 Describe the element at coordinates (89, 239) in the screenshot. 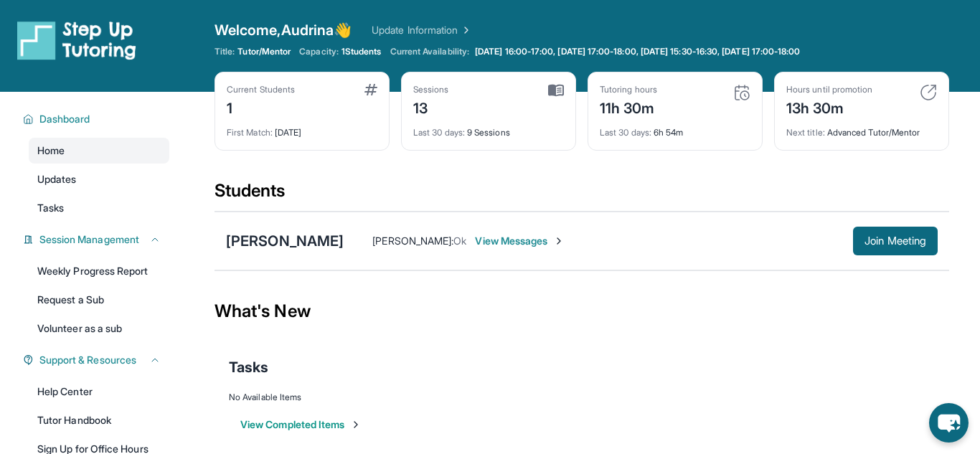

I see `span: Session Management` at that location.